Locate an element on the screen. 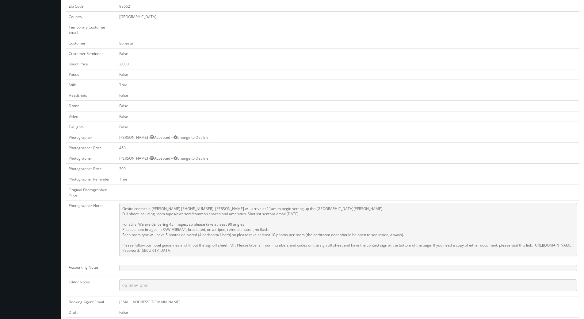 The width and height of the screenshot is (584, 319). td: Sonesta is located at coordinates (348, 43).